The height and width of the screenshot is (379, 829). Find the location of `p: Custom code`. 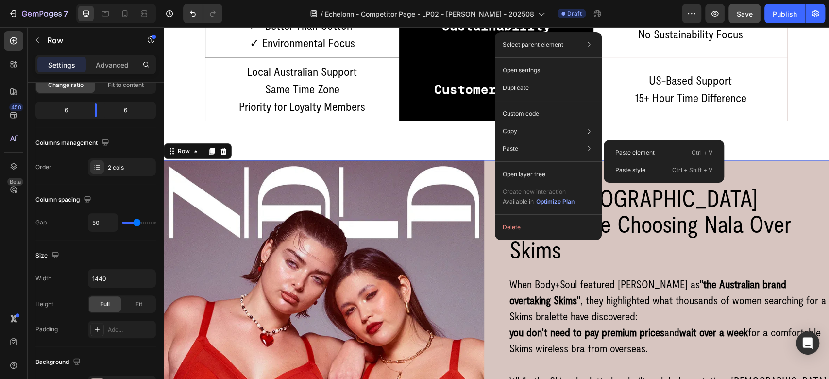

p: Custom code is located at coordinates (521, 114).